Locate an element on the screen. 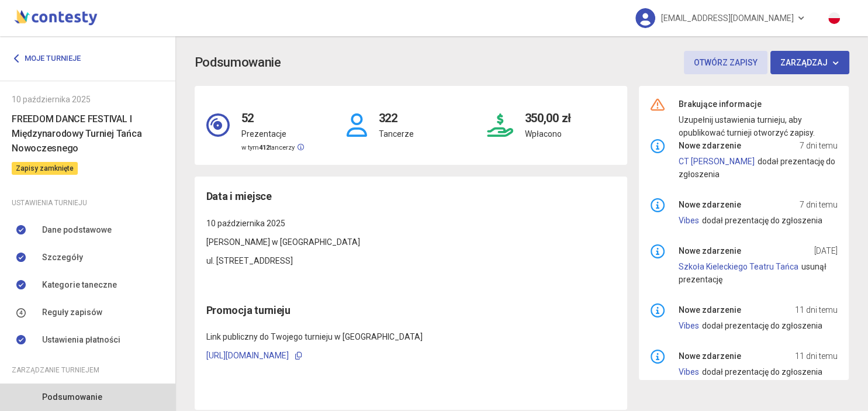 The image size is (868, 411). h3: Podsumowanie is located at coordinates (238, 63).